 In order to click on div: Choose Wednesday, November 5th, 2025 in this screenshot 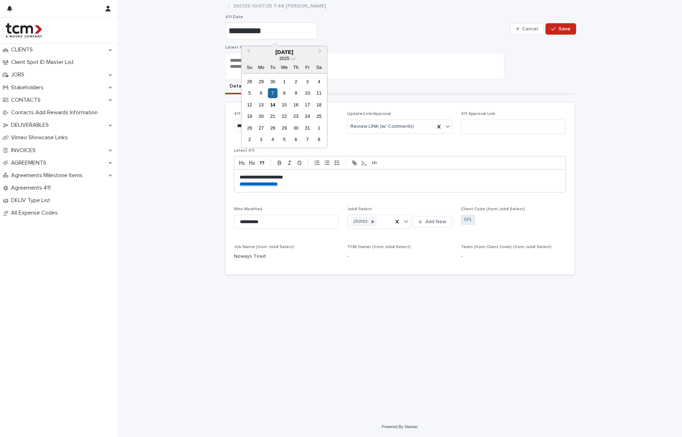, I will do `click(284, 139)`.